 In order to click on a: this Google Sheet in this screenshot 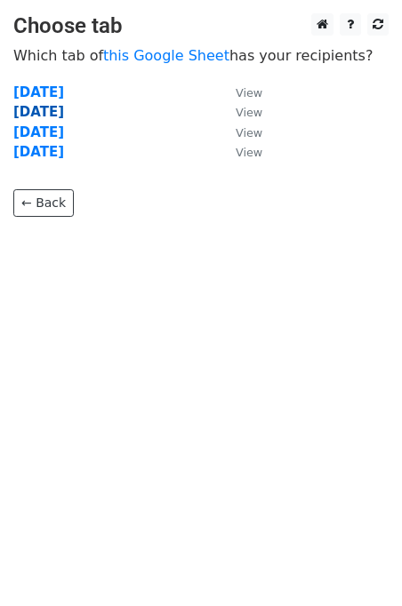, I will do `click(166, 55)`.